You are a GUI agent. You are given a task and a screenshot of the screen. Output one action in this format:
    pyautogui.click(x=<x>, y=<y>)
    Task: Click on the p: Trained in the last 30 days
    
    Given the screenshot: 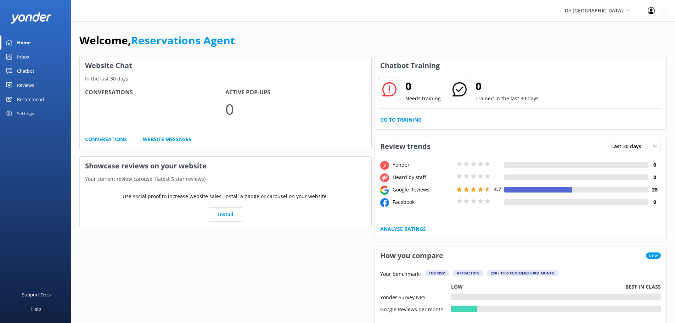 What is the action you would take?
    pyautogui.click(x=507, y=98)
    